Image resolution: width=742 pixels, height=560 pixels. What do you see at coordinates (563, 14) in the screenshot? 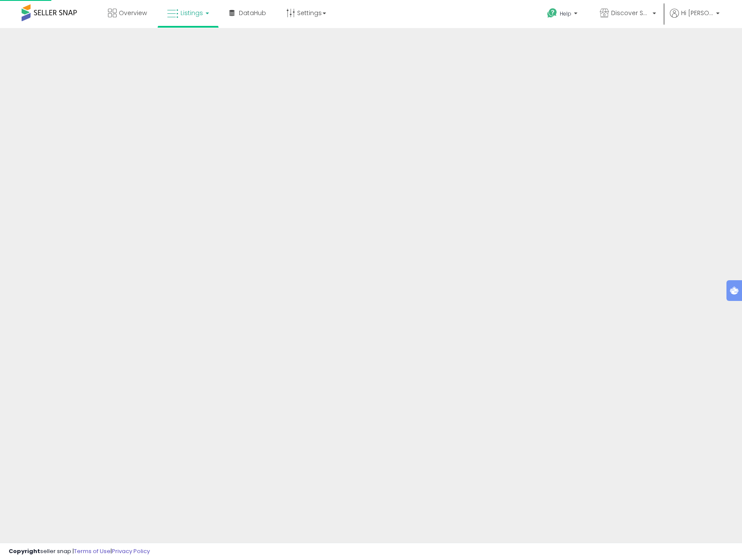
I see `a: Help` at bounding box center [563, 14].